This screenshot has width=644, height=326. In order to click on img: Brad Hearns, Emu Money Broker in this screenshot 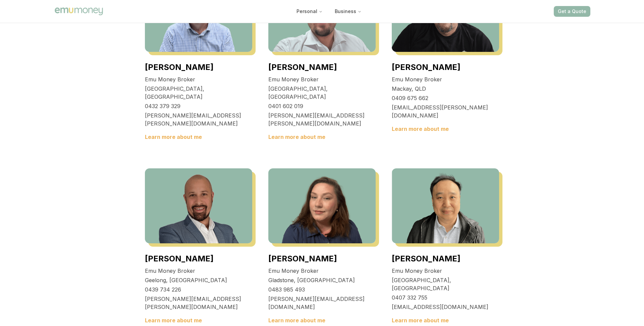, I will do `click(198, 206)`.